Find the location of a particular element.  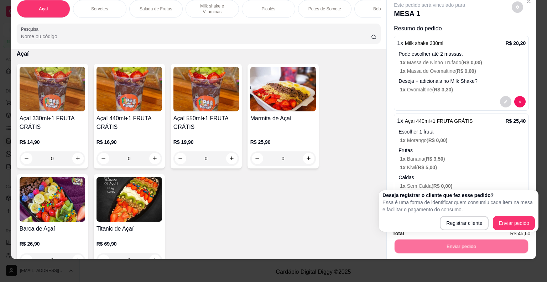

h4: Titanic de Açaí is located at coordinates (129, 228).